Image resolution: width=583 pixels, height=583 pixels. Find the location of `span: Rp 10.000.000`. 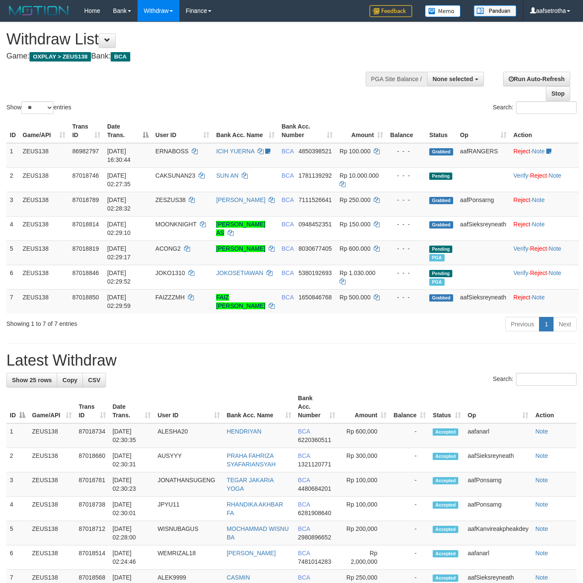

span: Rp 10.000.000 is located at coordinates (359, 176).